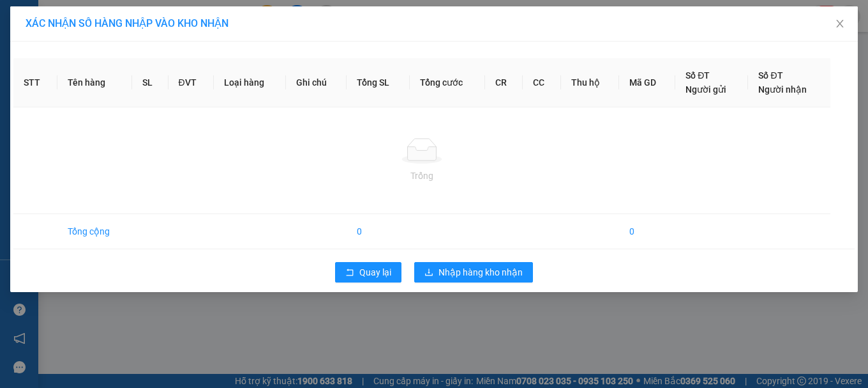  What do you see at coordinates (316, 82) in the screenshot?
I see `th: Ghi chú` at bounding box center [316, 82].